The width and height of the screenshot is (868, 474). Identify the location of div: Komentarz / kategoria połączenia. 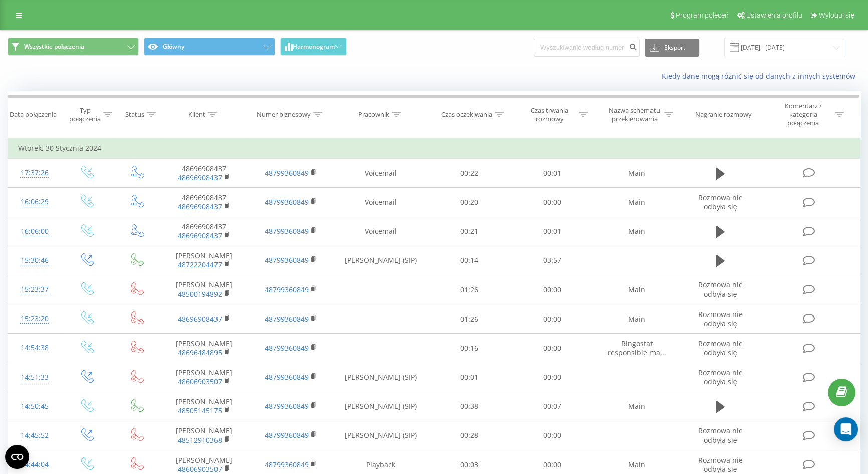
(803, 114).